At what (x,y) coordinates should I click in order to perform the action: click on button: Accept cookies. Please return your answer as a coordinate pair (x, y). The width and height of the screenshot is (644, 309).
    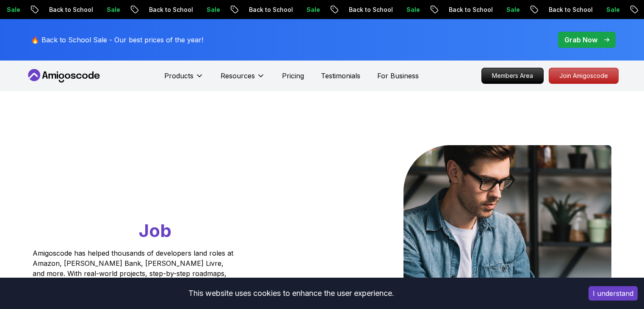
    Looking at the image, I should click on (614, 293).